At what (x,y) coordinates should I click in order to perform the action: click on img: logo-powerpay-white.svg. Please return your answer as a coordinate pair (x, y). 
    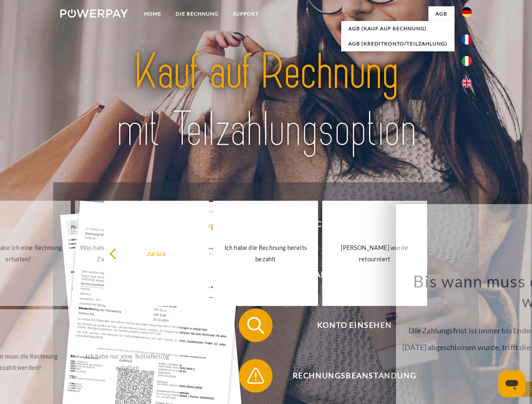
    Looking at the image, I should click on (94, 14).